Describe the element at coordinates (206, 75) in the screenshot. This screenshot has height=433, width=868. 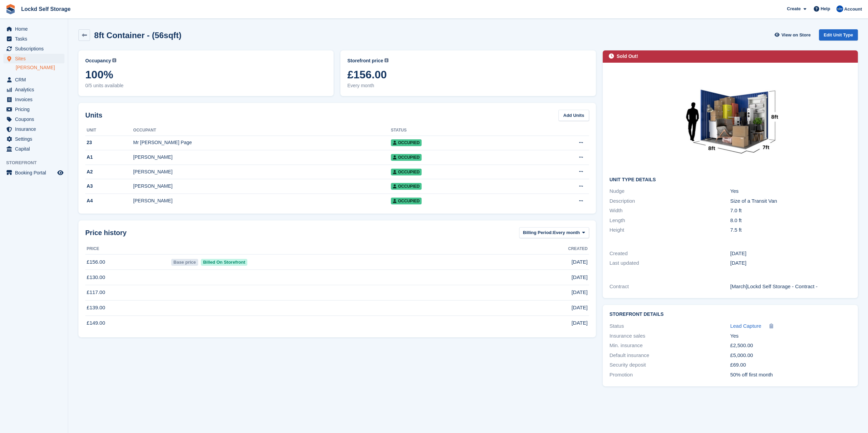
I see `span: 100%` at that location.